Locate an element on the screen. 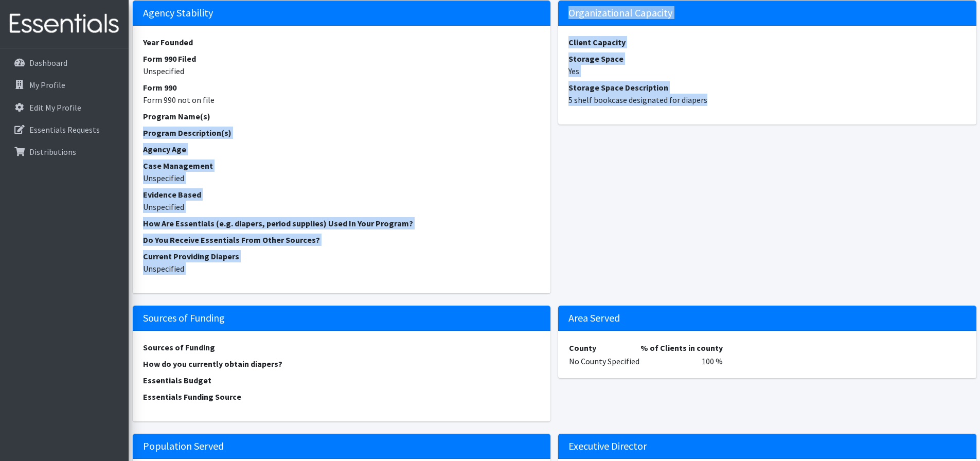  dd: Yes is located at coordinates (767, 71).